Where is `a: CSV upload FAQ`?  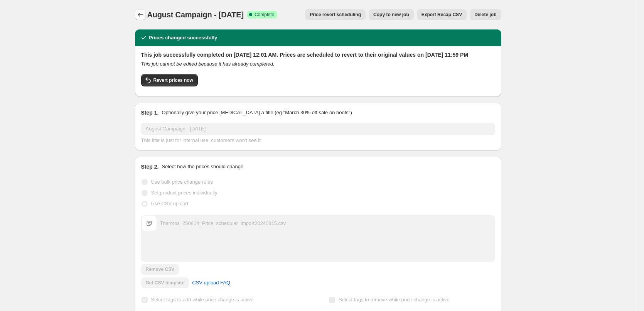
a: CSV upload FAQ is located at coordinates (211, 283).